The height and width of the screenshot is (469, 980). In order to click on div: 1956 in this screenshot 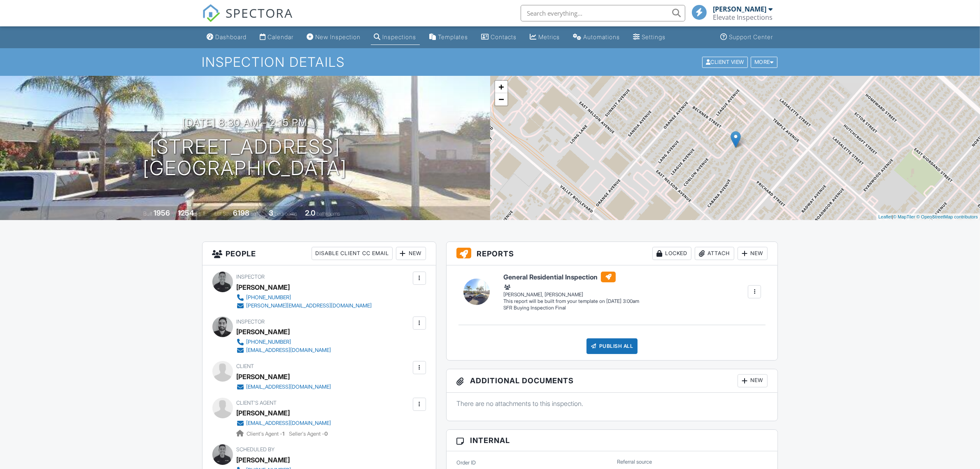, I will do `click(162, 212)`.